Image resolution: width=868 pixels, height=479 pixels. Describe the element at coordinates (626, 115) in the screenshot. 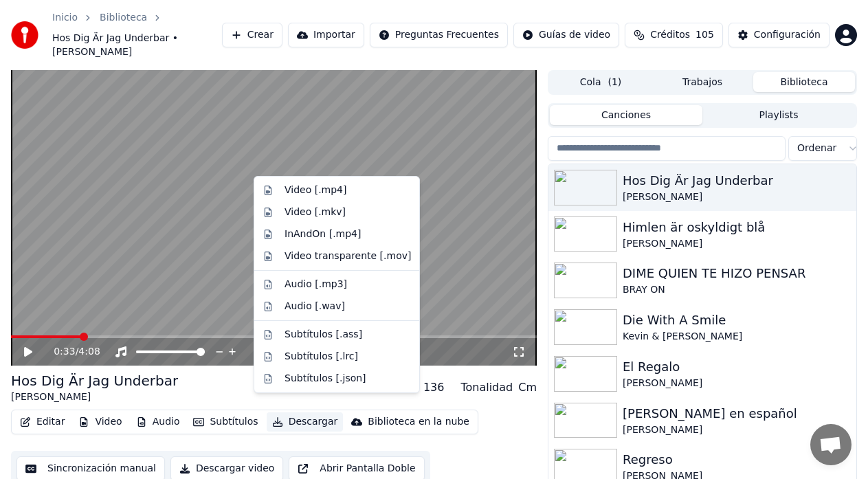

I see `button: Canciones` at that location.